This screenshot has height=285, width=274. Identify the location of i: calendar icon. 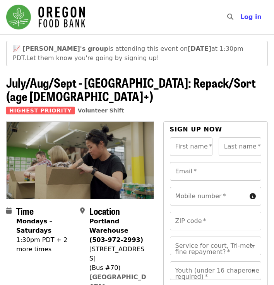
(9, 210).